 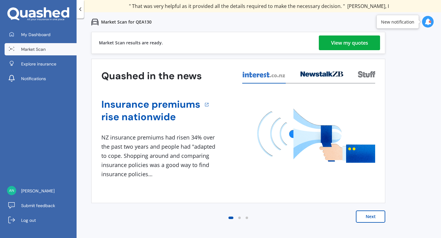 I want to click on span: Notifications, so click(x=33, y=79).